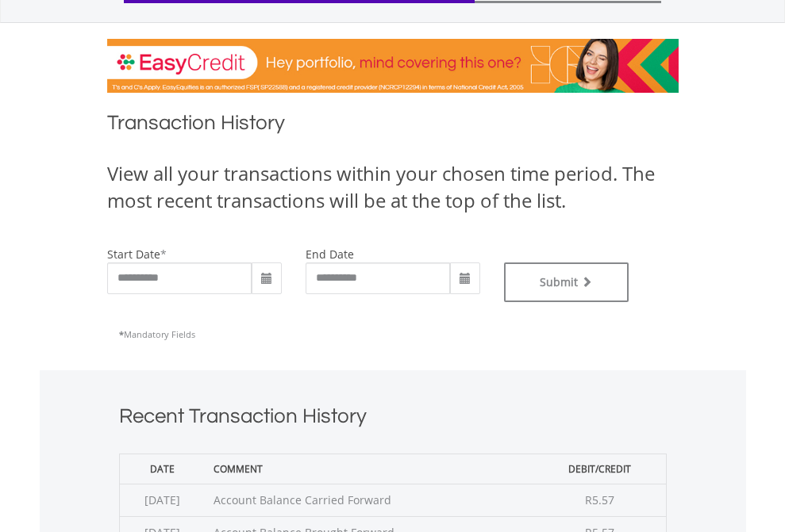 The image size is (785, 532). What do you see at coordinates (329, 254) in the screenshot?
I see `label: end date` at bounding box center [329, 254].